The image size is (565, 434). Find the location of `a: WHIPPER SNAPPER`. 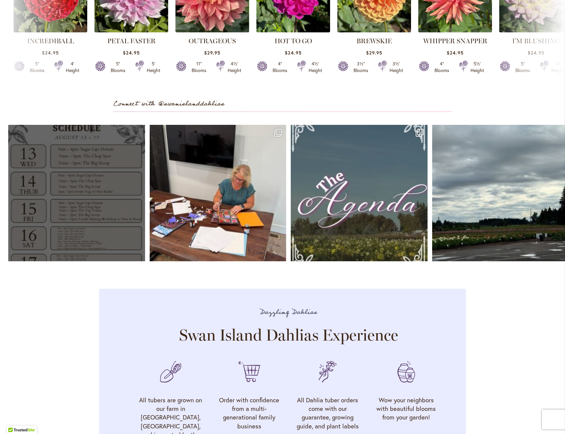

a: WHIPPER SNAPPER is located at coordinates (455, 41).